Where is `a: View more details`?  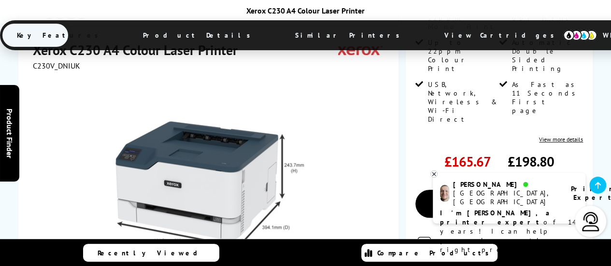 a: View more details is located at coordinates (561, 139).